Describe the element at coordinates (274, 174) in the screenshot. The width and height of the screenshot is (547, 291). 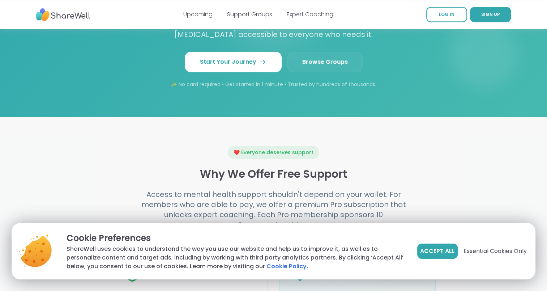
I see `h3: Why We Offer Free Support` at that location.